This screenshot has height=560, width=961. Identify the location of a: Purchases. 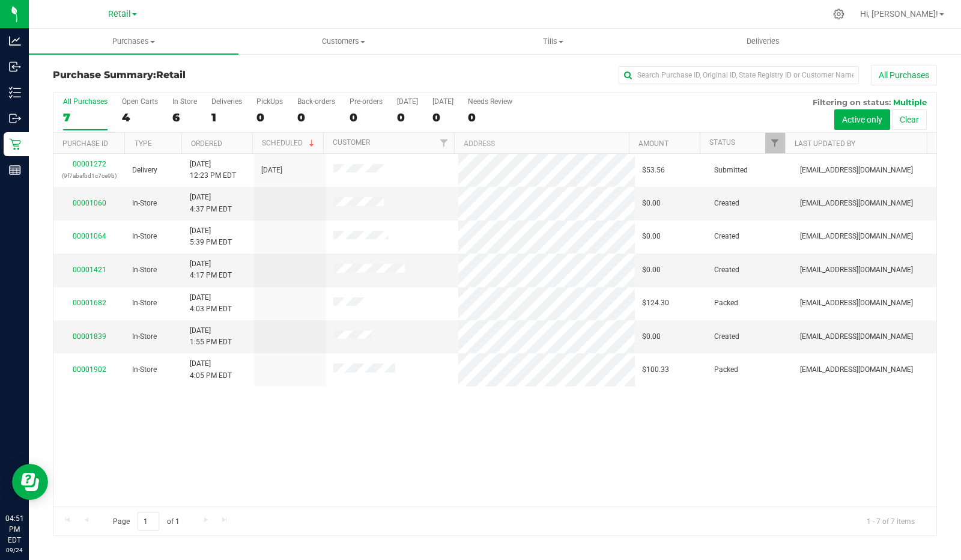
(133, 41).